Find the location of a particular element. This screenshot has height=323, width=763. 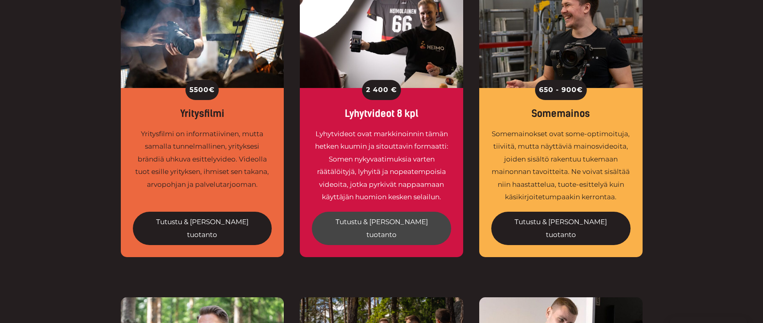

div: Somemainokset ovat some-optimoituja, tiiviitä, mutta näyttäviä mainosvideoita, joiden sisältö rak... is located at coordinates (561, 165).